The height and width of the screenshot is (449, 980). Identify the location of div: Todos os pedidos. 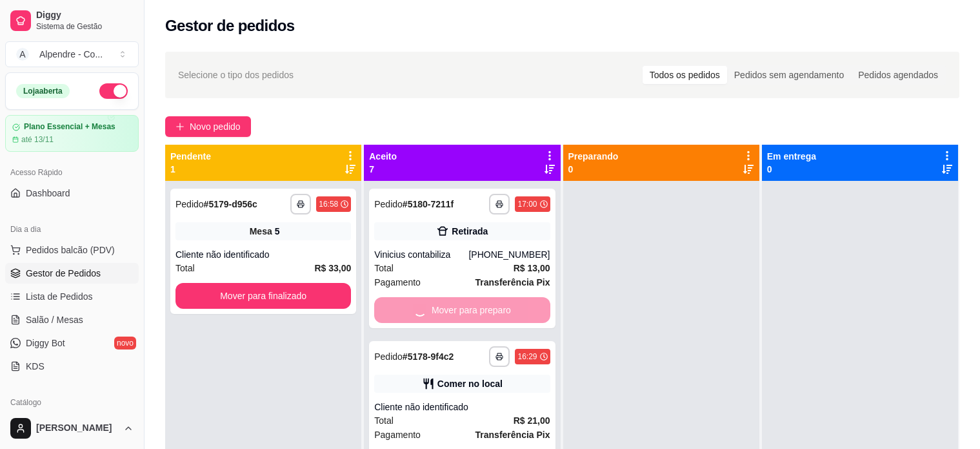
(685, 75).